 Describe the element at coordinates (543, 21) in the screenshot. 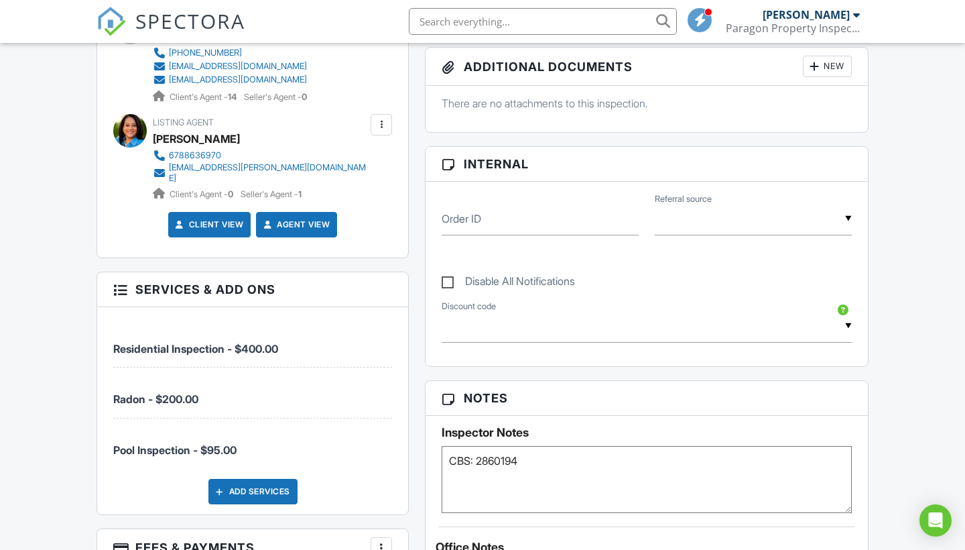

I see `input: Search everything...` at that location.